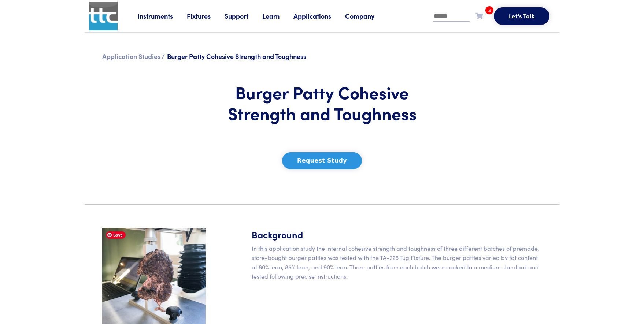  Describe the element at coordinates (206, 16) in the screenshot. I see `a: Fixtures` at that location.